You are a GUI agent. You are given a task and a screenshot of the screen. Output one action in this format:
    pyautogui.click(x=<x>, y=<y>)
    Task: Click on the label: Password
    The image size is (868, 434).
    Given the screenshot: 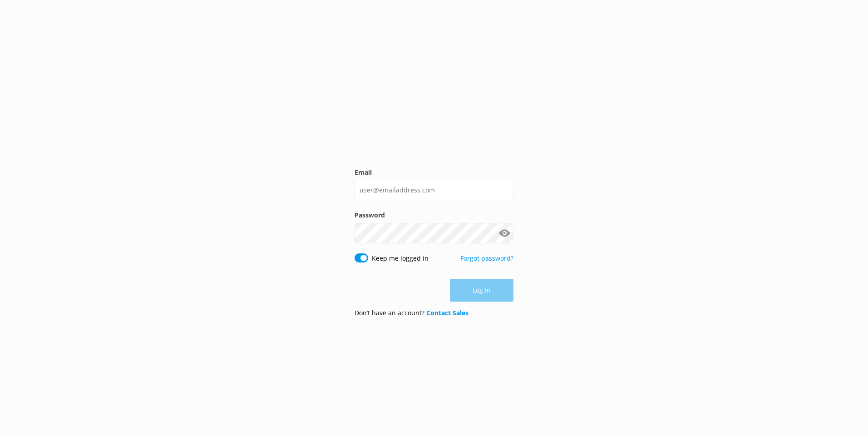 What is the action you would take?
    pyautogui.click(x=434, y=215)
    